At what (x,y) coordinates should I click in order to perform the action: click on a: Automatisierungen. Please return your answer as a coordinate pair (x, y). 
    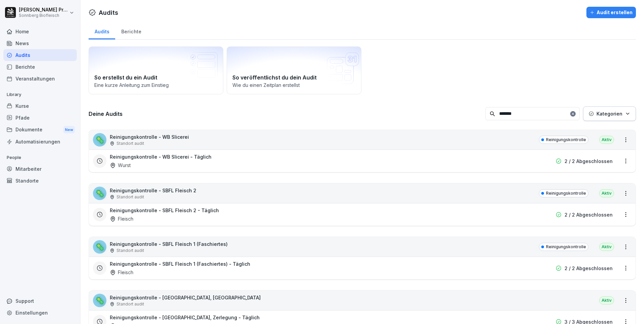
    Looking at the image, I should click on (40, 141).